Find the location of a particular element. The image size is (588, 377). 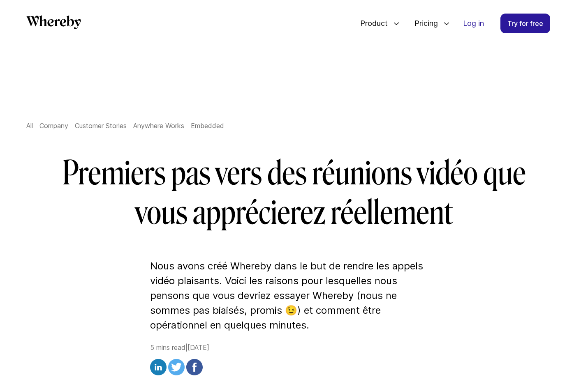

p: Nous avons créé Whereby dans le but de rendre les appels vidéo plaisants. Voici les raisons pour ... is located at coordinates (294, 296).